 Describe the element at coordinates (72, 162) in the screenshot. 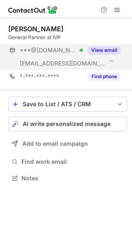

I see `span: Find work email` at that location.